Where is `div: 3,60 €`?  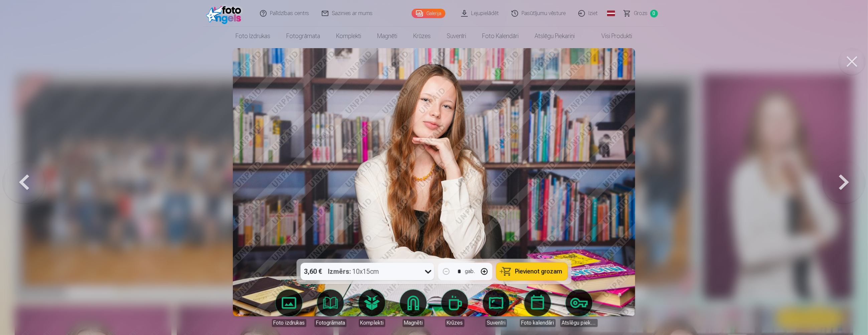
div: 3,60 € is located at coordinates (313, 272).